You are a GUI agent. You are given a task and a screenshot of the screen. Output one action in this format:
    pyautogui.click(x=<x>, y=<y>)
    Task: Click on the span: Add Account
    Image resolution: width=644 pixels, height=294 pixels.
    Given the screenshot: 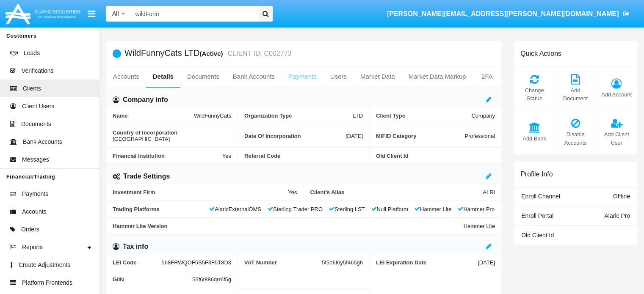 What is the action you would take?
    pyautogui.click(x=617, y=95)
    